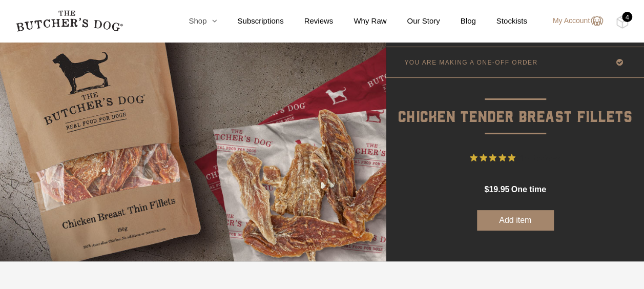  I want to click on img: TBD_Cart-Full.png, so click(622, 22).